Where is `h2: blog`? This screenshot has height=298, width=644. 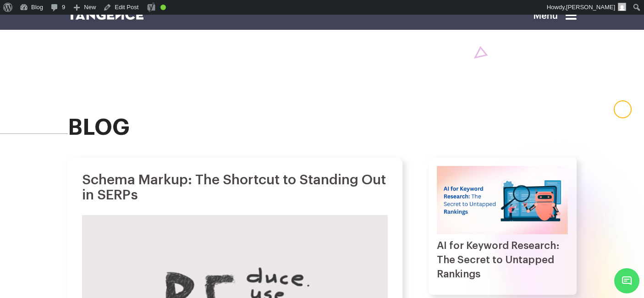 h2: blog is located at coordinates (322, 128).